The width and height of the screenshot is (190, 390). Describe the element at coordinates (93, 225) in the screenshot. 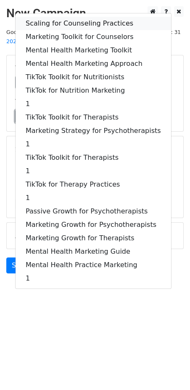

I see `a: Marketing Growth for Psychotherapists` at that location.